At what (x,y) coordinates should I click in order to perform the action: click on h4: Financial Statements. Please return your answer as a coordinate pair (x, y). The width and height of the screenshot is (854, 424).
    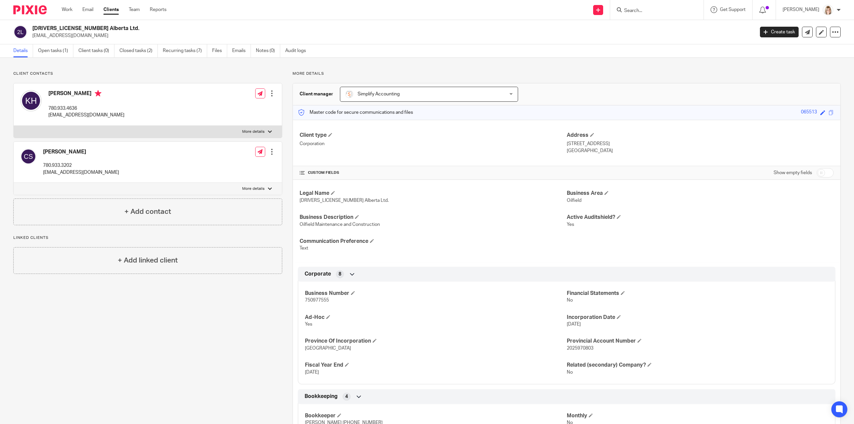
    Looking at the image, I should click on (697, 293).